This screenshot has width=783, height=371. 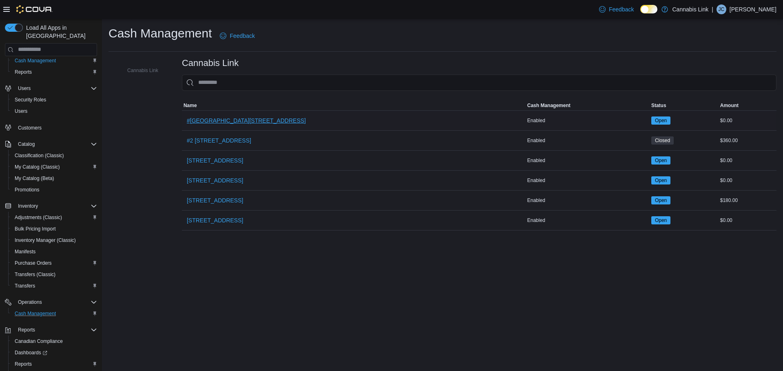 I want to click on button: Inventory Manager (Classic), so click(x=54, y=240).